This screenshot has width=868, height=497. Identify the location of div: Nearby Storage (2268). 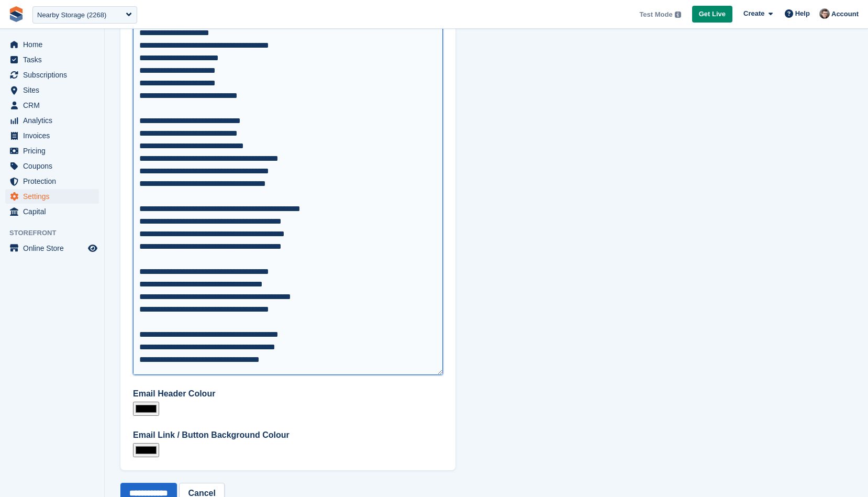
(71, 15).